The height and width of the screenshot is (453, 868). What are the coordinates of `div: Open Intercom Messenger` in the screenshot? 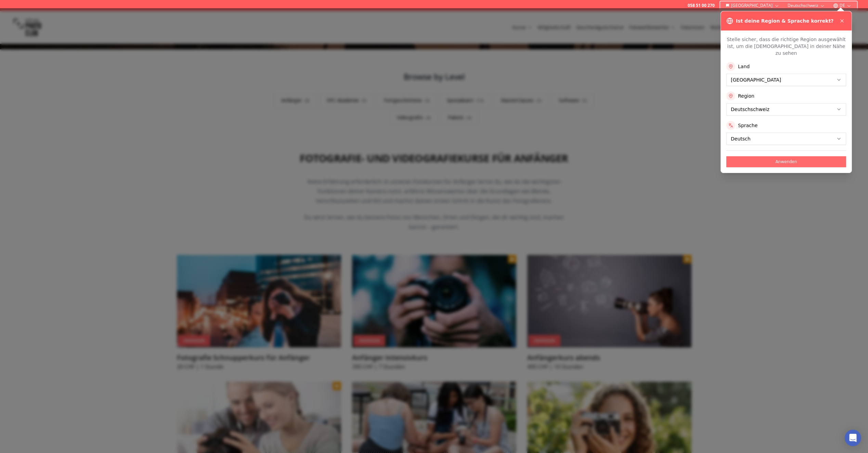 It's located at (853, 438).